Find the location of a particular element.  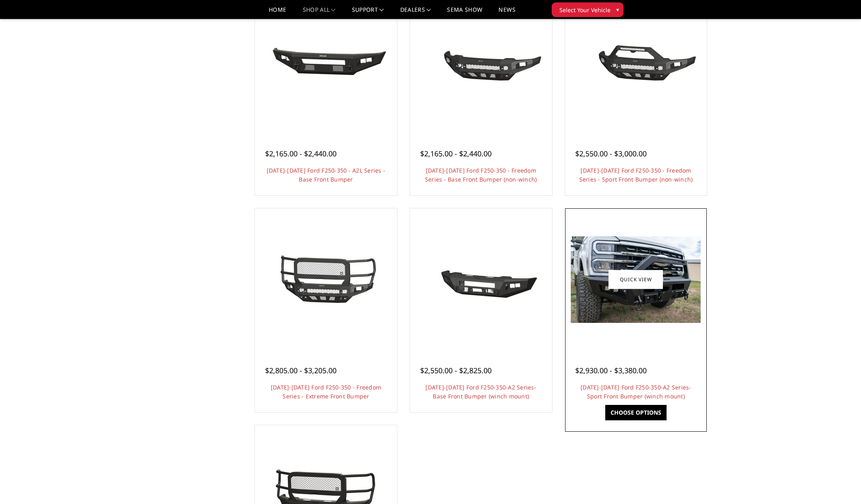

a: News is located at coordinates (507, 13).